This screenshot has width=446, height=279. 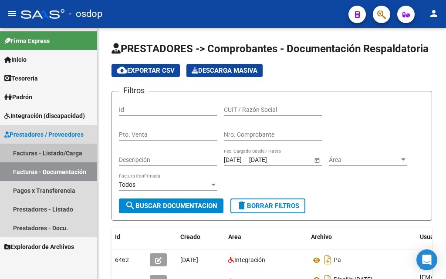 I want to click on span: - osdop, so click(x=85, y=14).